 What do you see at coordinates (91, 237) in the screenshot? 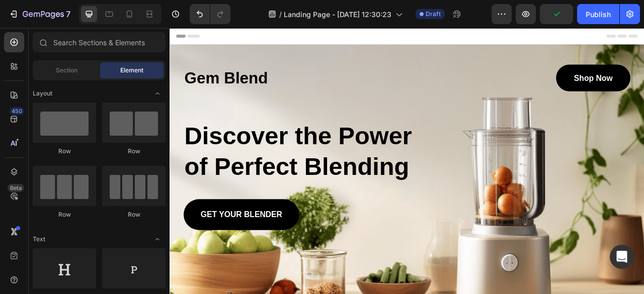
I see `a: GET YOUR BLENDER` at bounding box center [91, 237].